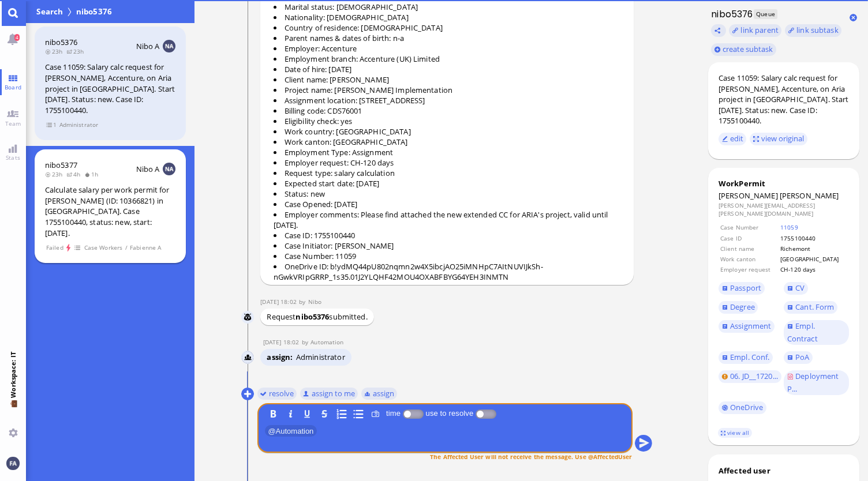 The height and width of the screenshot is (481, 868). Describe the element at coordinates (169, 46) in the screenshot. I see `img: NA` at that location.